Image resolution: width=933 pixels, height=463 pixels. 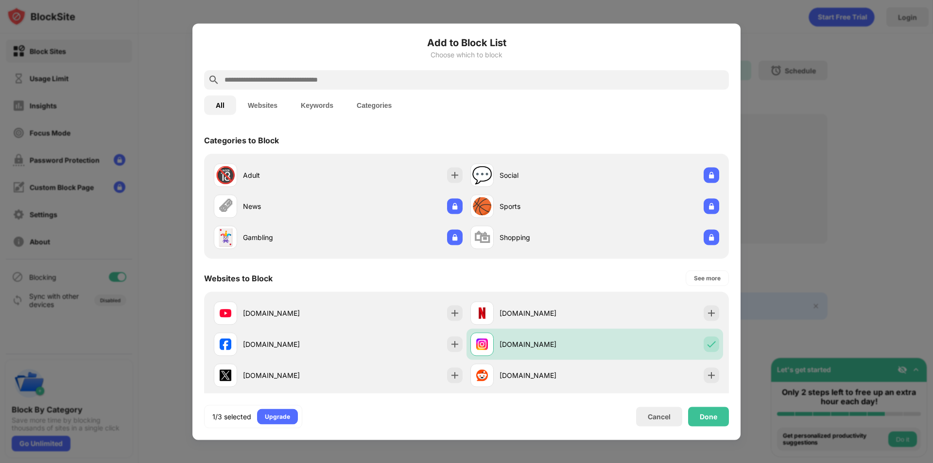 I want to click on div: Websites to Block, so click(x=238, y=278).